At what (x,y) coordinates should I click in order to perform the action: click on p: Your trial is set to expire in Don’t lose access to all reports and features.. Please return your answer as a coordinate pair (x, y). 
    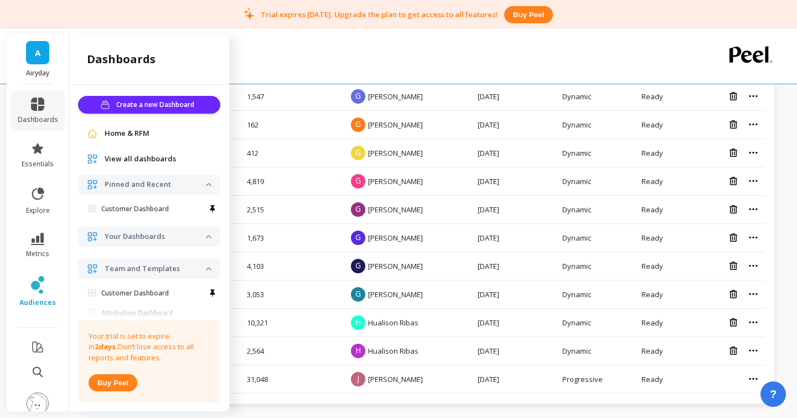
    Looking at the image, I should click on (149, 347).